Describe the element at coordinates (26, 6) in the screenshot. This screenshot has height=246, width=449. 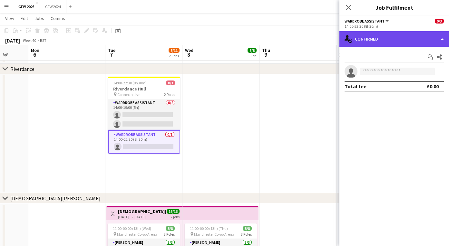
I see `button: GFW 2025` at that location.